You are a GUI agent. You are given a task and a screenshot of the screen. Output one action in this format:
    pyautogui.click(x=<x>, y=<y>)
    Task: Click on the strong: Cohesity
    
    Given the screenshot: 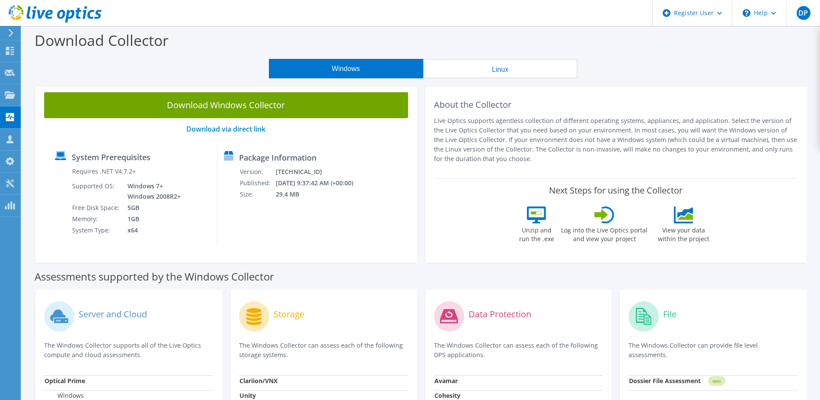 What is the action you would take?
    pyautogui.click(x=448, y=395)
    